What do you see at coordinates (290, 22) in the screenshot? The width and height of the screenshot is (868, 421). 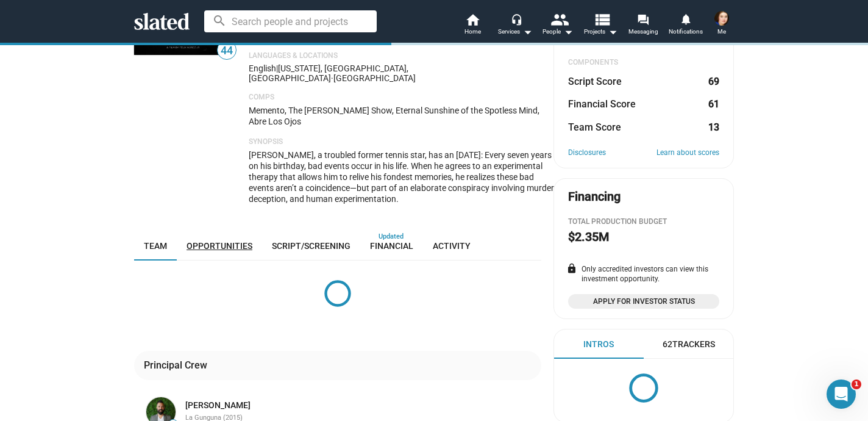 I see `input: Search people and projects` at bounding box center [290, 22].